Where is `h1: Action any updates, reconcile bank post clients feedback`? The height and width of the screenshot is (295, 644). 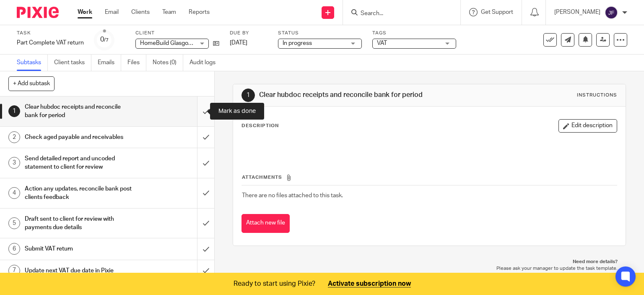 h1: Action any updates, reconcile bank post clients feedback is located at coordinates (80, 193).